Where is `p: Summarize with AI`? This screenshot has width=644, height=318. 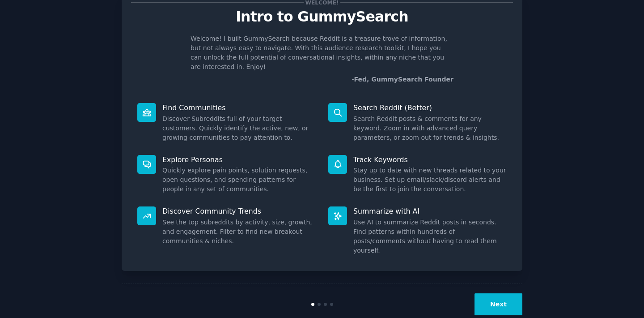
p: Summarize with AI is located at coordinates (430, 211).